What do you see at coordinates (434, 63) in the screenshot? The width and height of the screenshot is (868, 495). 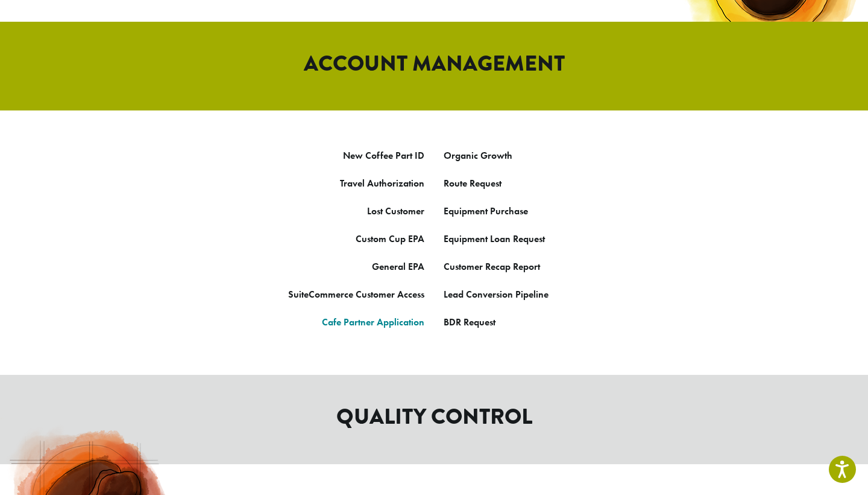 I see `h2: ACCOUNT MANAGEMENT` at bounding box center [434, 63].